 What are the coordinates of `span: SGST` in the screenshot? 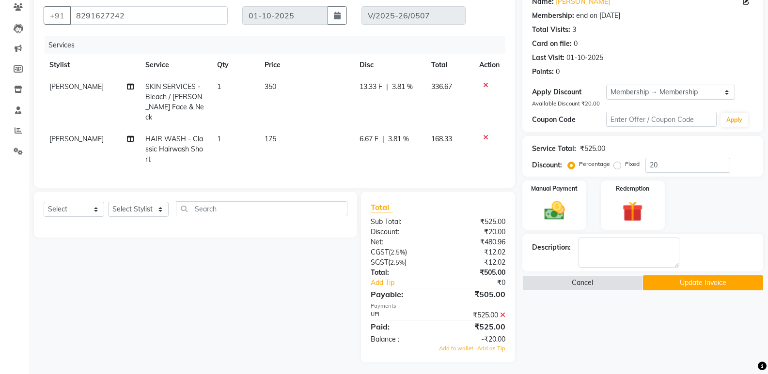 It's located at (379, 262).